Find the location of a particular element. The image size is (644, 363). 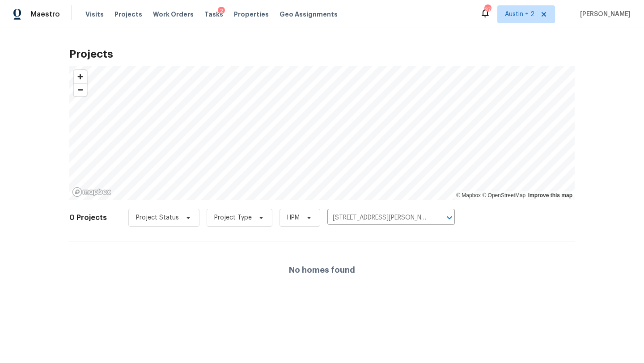

span: Project Type is located at coordinates (233, 218).